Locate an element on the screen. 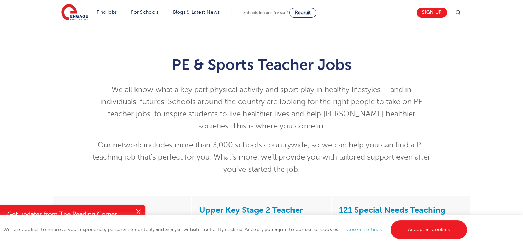 The height and width of the screenshot is (245, 523). span: Recruit is located at coordinates (303, 12).